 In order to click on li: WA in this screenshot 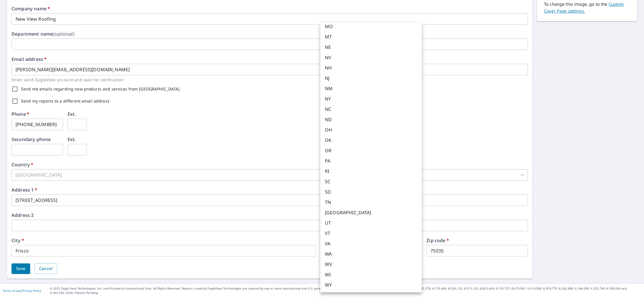, I will do `click(371, 254)`.